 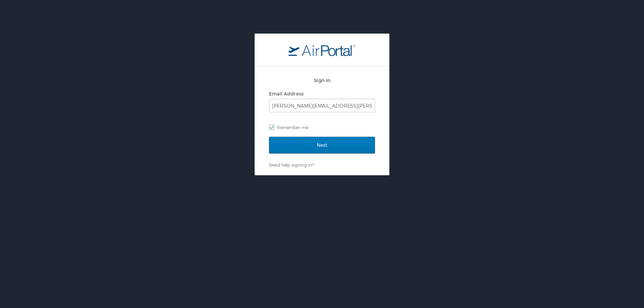 What do you see at coordinates (322, 145) in the screenshot?
I see `input: Next` at bounding box center [322, 145].